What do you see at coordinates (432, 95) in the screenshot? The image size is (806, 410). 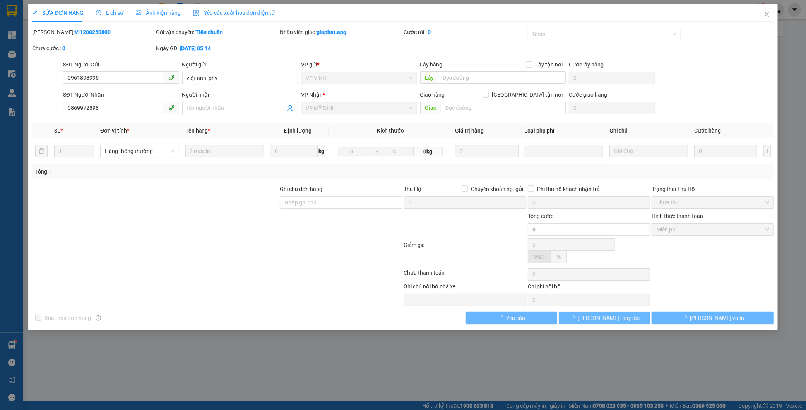 I see `span: Giao hàng` at bounding box center [432, 95].